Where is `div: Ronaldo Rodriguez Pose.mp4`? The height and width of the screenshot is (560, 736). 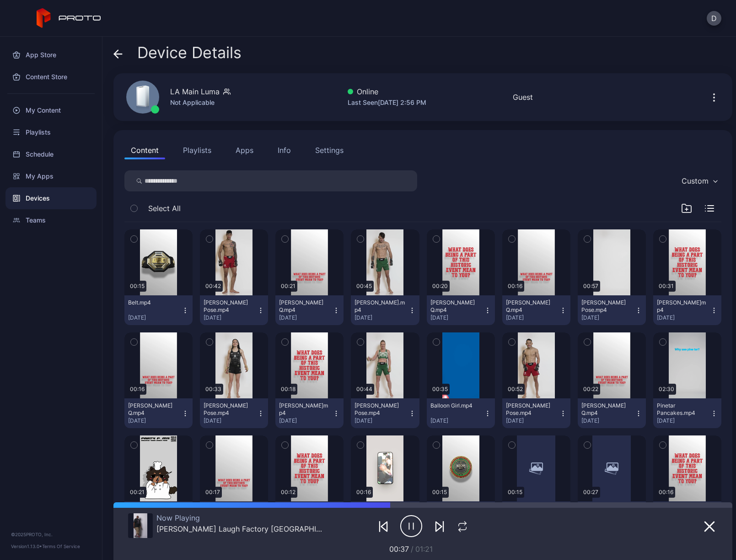
div: Ronaldo Rodriguez Pose.mp4 is located at coordinates (531, 410).